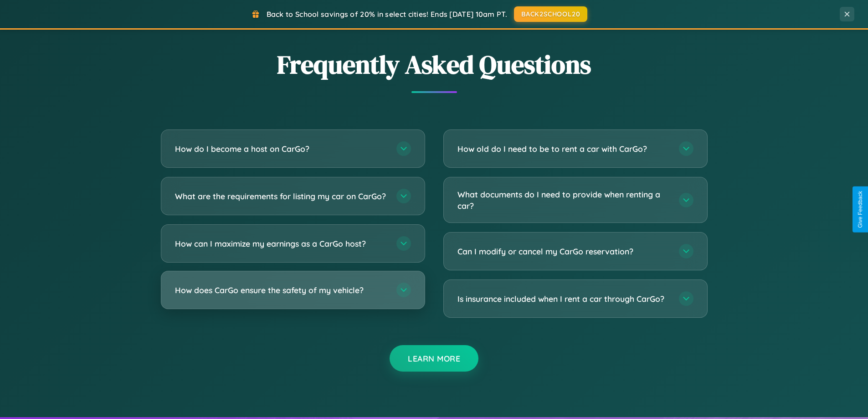 The height and width of the screenshot is (419, 868). I want to click on h3: How do I become a host on CarGo?, so click(282, 149).